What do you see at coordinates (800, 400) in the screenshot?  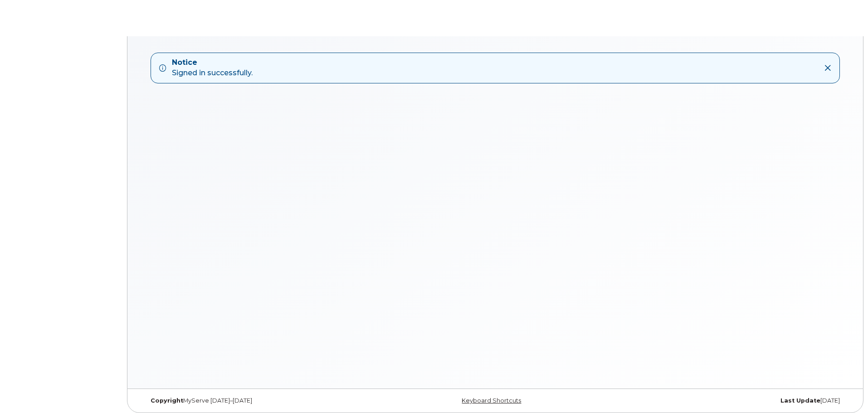 I see `strong: Last Update` at bounding box center [800, 400].